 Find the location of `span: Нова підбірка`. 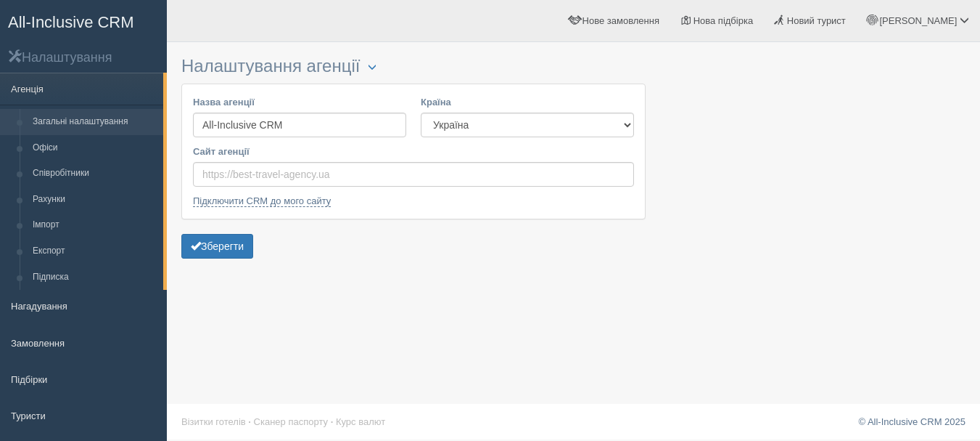

span: Нова підбірка is located at coordinates (723, 21).